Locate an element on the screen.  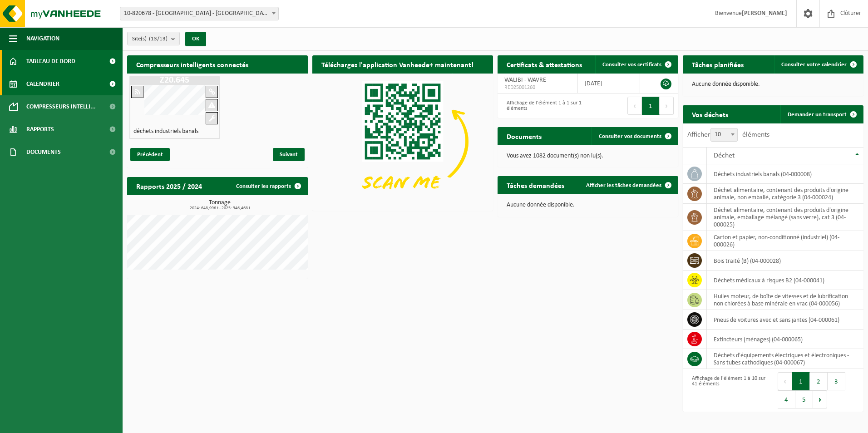
a: Consulter vos certificats is located at coordinates (636, 65).